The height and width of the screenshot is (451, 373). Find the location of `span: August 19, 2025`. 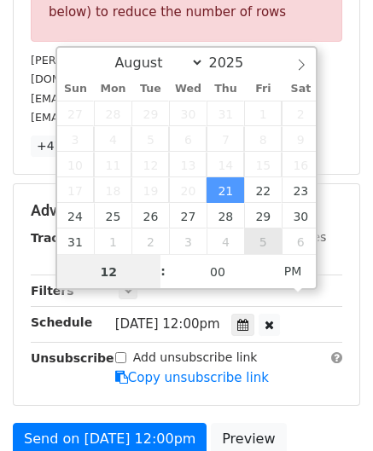

span: August 19, 2025 is located at coordinates (150, 190).